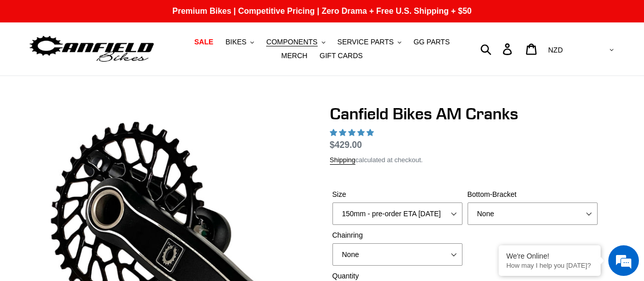 This screenshot has width=644, height=281. What do you see at coordinates (397, 235) in the screenshot?
I see `label: Chainring` at bounding box center [397, 235].